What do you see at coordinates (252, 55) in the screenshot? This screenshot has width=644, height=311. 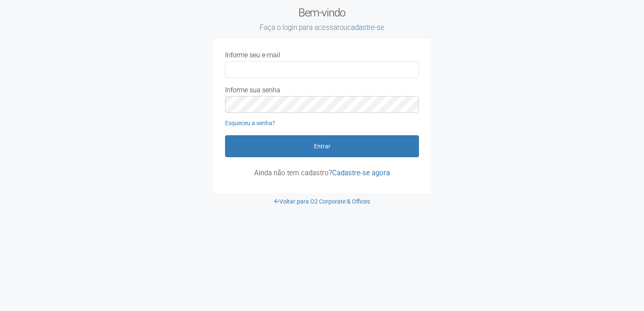 I see `label: Informe seu e-mail` at bounding box center [252, 55].